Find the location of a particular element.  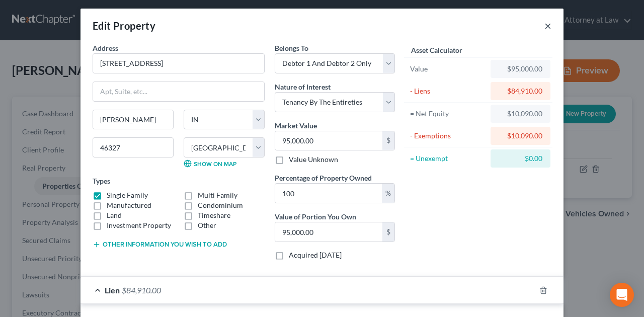

label: Land is located at coordinates (115, 215).